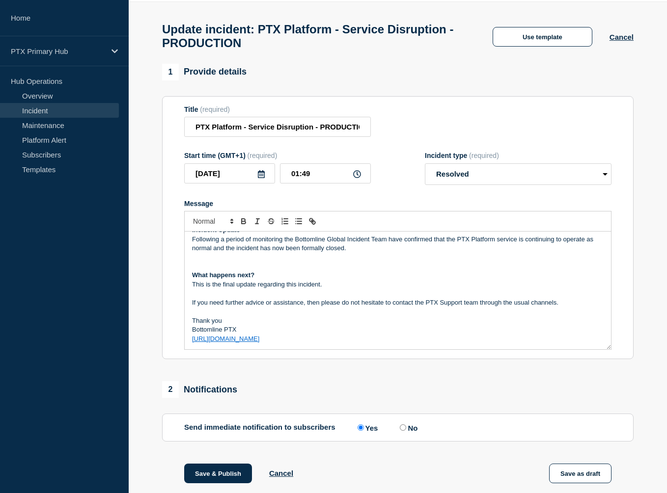 The height and width of the screenshot is (493, 667). Describe the element at coordinates (398, 285) in the screenshot. I see `p: This is the final update regarding this incident.` at that location.